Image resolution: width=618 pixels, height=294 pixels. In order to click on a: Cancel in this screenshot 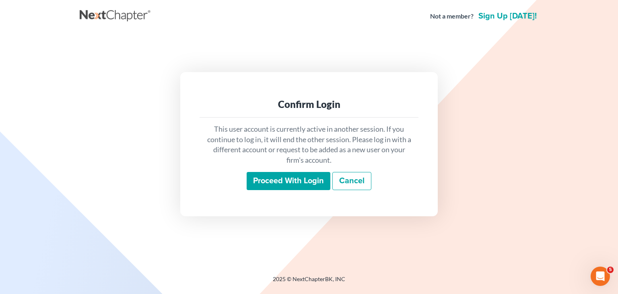, I will do `click(352, 181)`.